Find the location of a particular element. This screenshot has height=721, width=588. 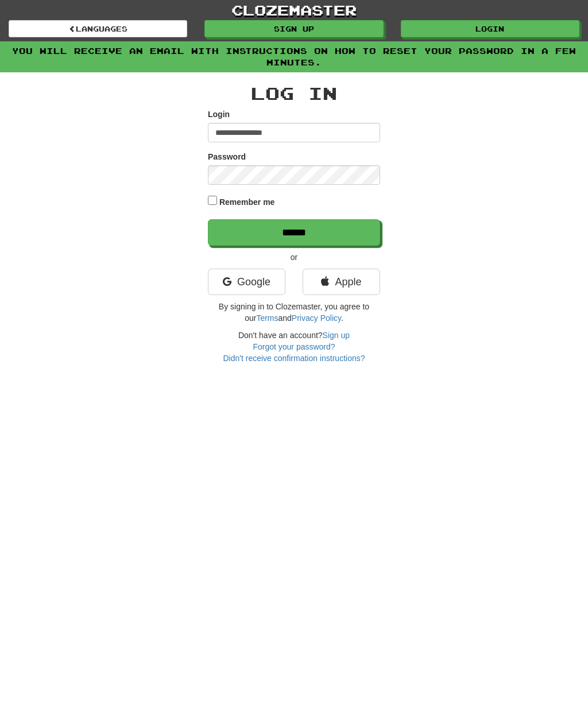

a: Google is located at coordinates (246, 282).